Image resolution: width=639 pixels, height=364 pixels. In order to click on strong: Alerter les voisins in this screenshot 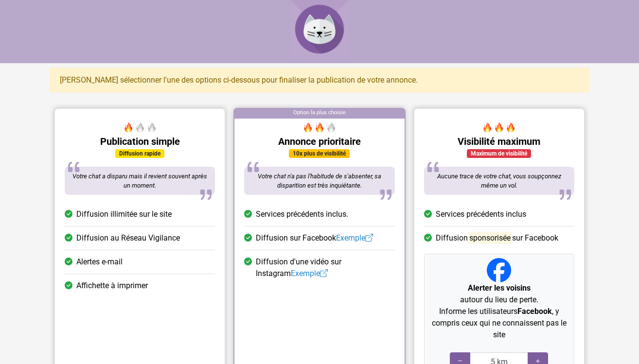, I will do `click(499, 287)`.